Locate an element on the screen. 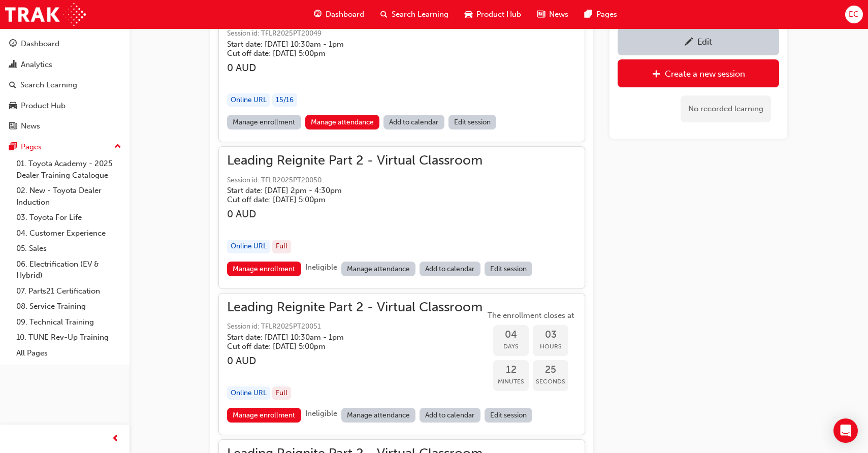 Image resolution: width=868 pixels, height=453 pixels. a: 08. Service Training is located at coordinates (69, 306).